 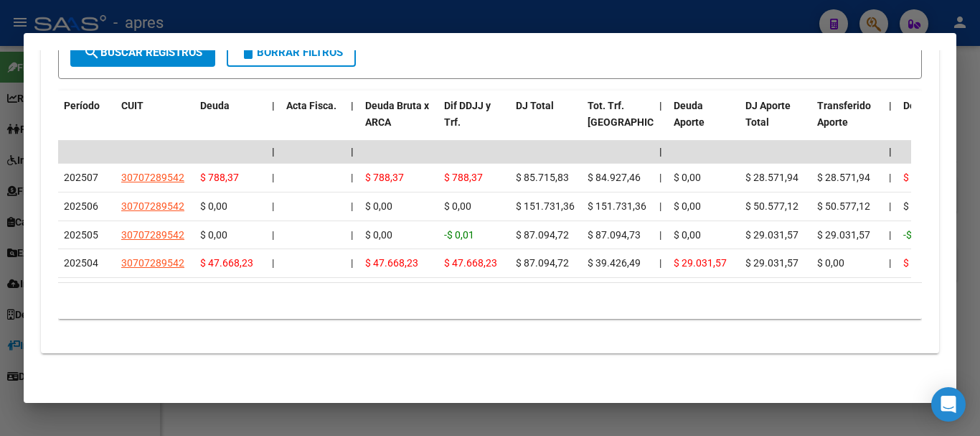 What do you see at coordinates (143, 52) in the screenshot?
I see `span: Buscar Registros` at bounding box center [143, 52].